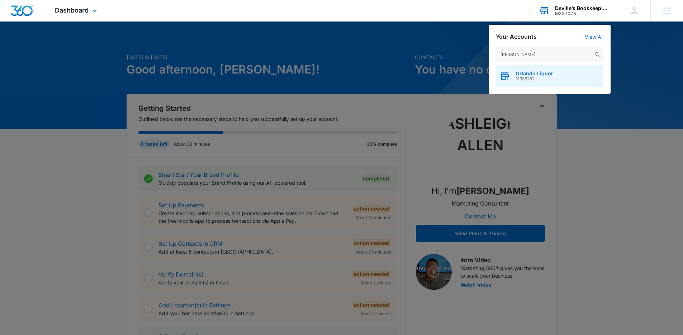  I want to click on span: M336252, so click(535, 79).